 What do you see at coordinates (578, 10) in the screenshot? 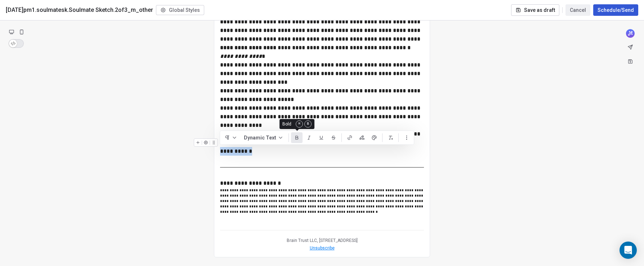
I see `button: Cancel` at bounding box center [578, 10].